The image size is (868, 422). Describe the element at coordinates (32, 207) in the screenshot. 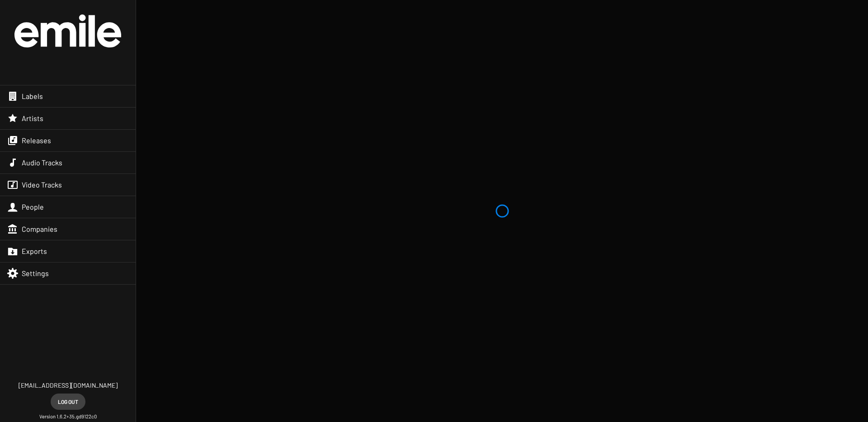

I see `span: People` at that location.